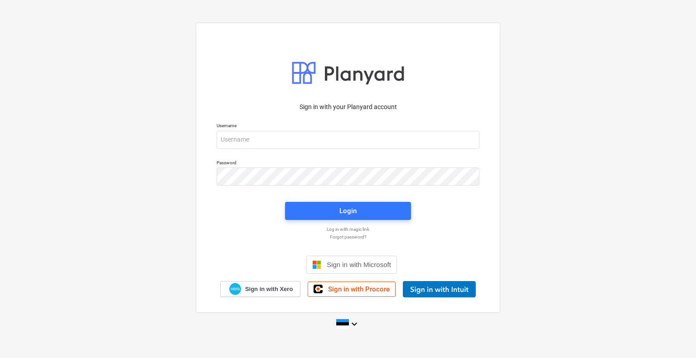 This screenshot has width=696, height=358. I want to click on button: Login, so click(348, 211).